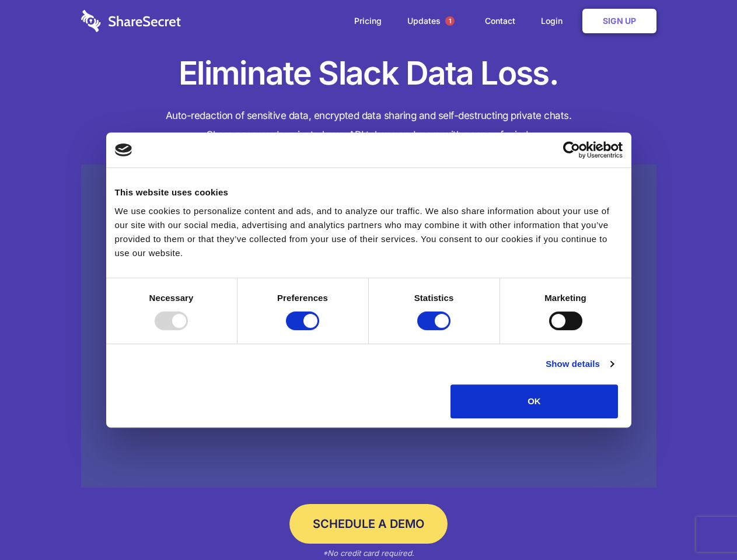 The image size is (737, 560). Describe the element at coordinates (565, 298) in the screenshot. I see `strong: Marketing` at that location.